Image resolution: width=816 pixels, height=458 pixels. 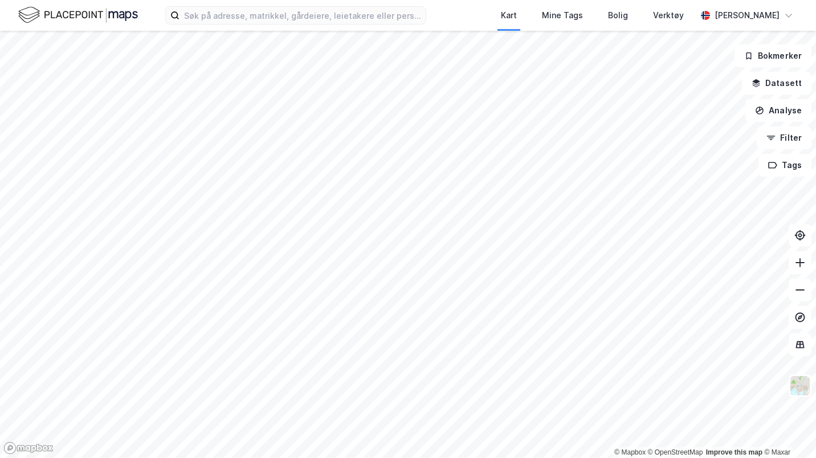 What do you see at coordinates (78, 15) in the screenshot?
I see `img: logo.f888ab2527a4732fd821a326f86c7f29.svg` at bounding box center [78, 15].